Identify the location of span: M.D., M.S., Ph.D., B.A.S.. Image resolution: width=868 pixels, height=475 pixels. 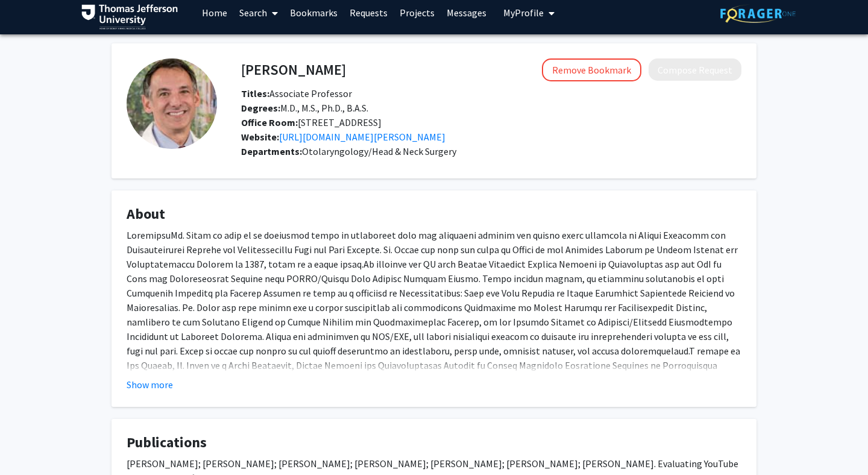
(305, 108).